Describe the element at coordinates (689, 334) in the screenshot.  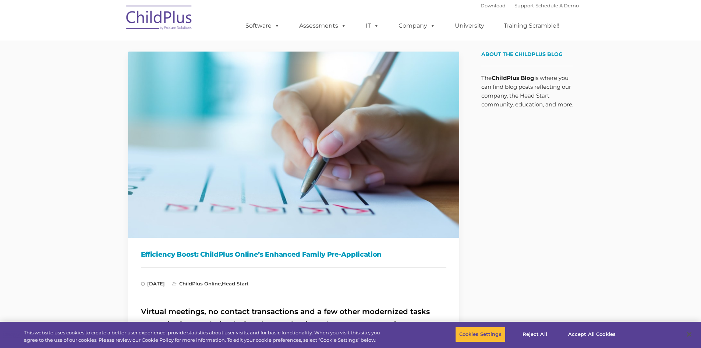
I see `button: Close` at that location.